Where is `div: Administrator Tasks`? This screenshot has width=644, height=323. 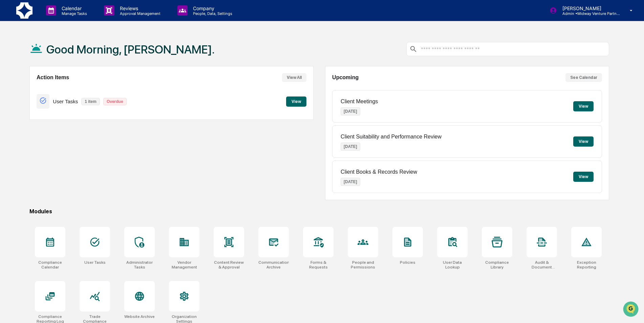 div: Administrator Tasks is located at coordinates (140, 265).